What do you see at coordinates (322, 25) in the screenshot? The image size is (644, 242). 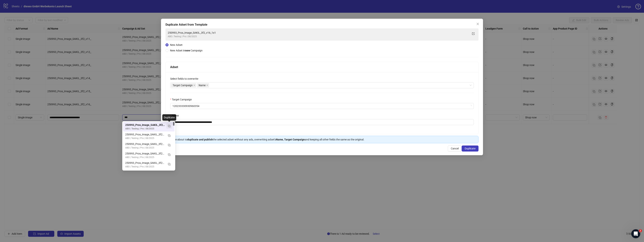 I see `div: Duplicate Adset from Template` at bounding box center [322, 25].